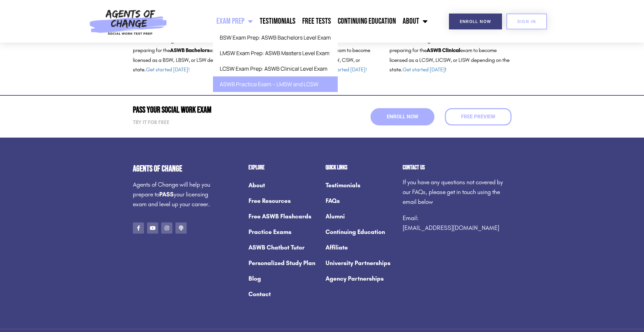 This screenshot has width=644, height=332. What do you see at coordinates (284, 247) in the screenshot?
I see `a: ASWB Chatbot Tutor` at bounding box center [284, 247].